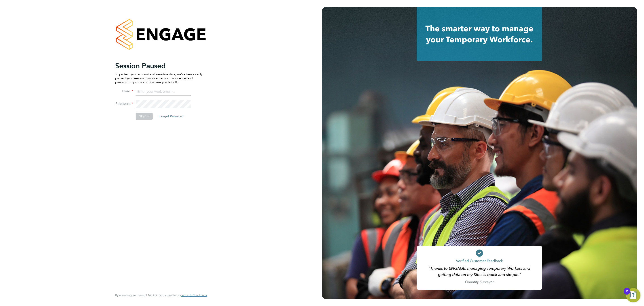 Image resolution: width=644 pixels, height=306 pixels. Describe the element at coordinates (171, 117) in the screenshot. I see `button: Forgot Password` at that location.